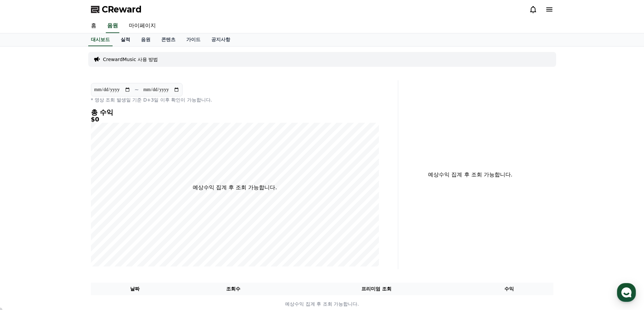 The height and width of the screenshot is (310, 644). What do you see at coordinates (142, 26) in the screenshot?
I see `a: 마이페이지` at bounding box center [142, 26].